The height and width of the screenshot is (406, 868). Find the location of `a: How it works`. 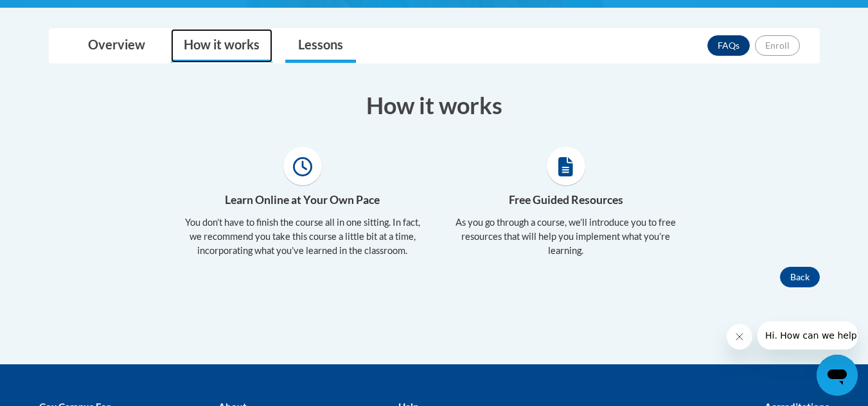

a: How it works is located at coordinates (221, 45).